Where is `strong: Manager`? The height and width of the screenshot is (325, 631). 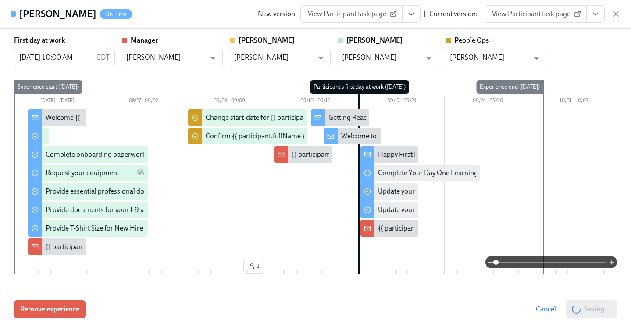 strong: Manager is located at coordinates (144, 40).